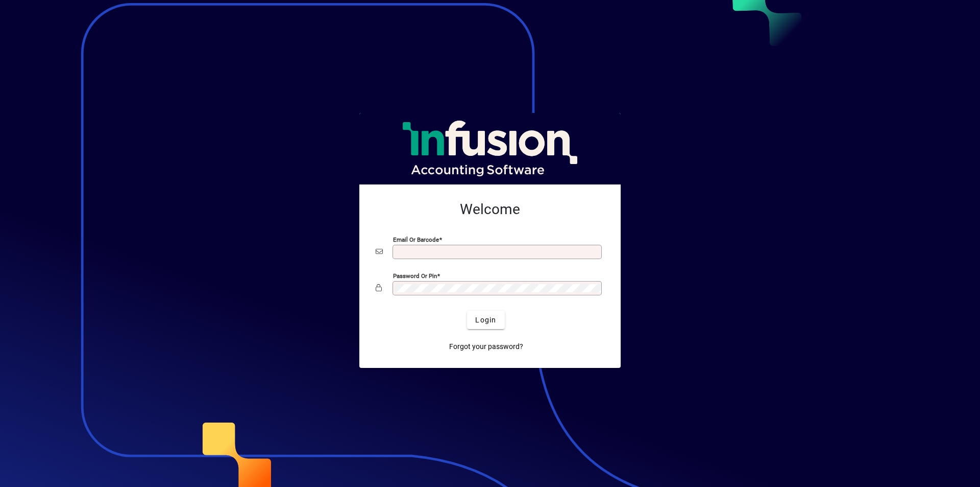 This screenshot has height=487, width=980. What do you see at coordinates (485, 320) in the screenshot?
I see `span: Login` at bounding box center [485, 320].